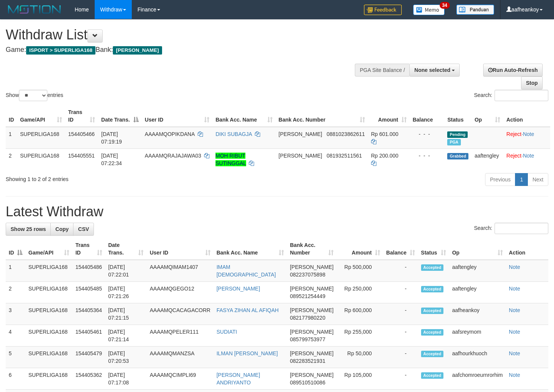 This screenshot has height=392, width=554. What do you see at coordinates (15, 249) in the screenshot?
I see `th: ID: activate to sort column descending` at bounding box center [15, 249].